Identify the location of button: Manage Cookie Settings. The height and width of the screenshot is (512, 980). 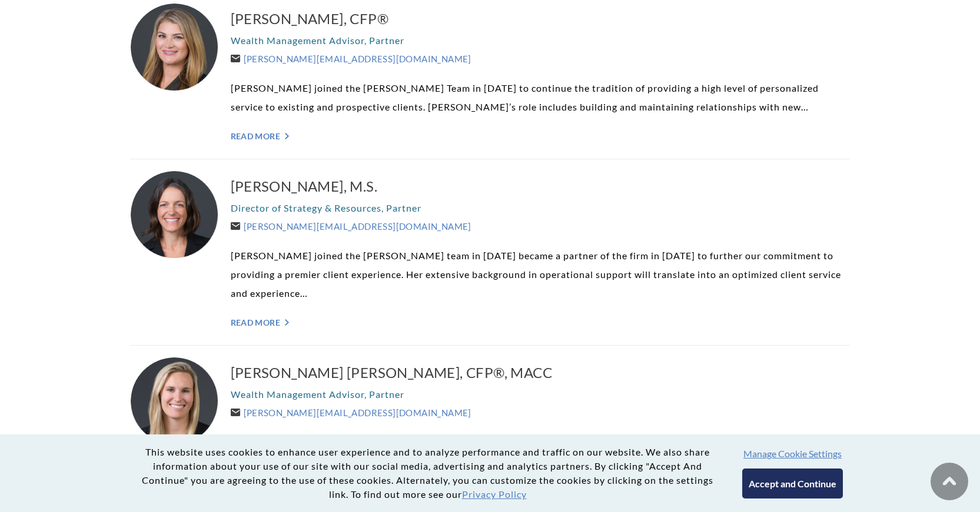
(792, 454).